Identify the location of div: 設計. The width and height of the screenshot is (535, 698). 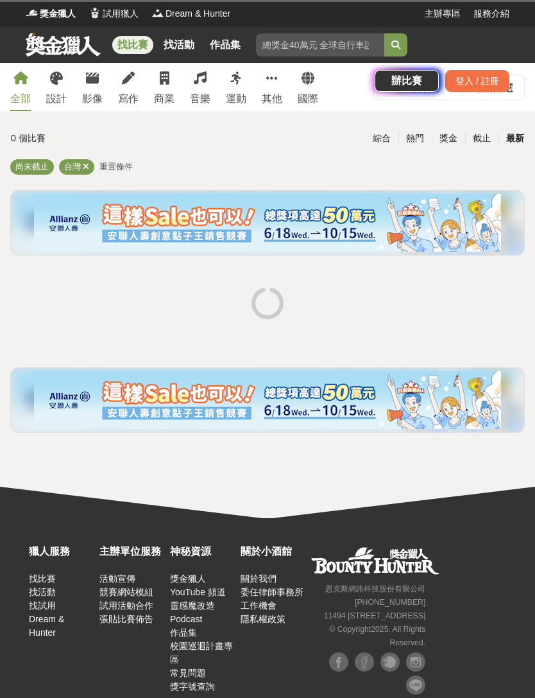
(56, 99).